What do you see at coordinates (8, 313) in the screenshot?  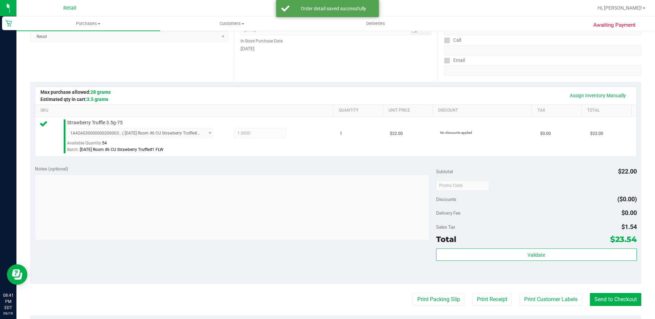 I see `p: 09/19` at bounding box center [8, 313].